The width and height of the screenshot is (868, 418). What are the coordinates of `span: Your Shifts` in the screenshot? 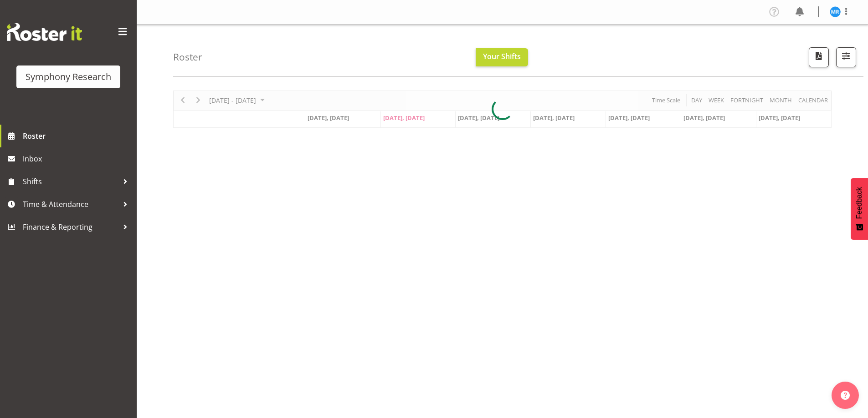 It's located at (502, 57).